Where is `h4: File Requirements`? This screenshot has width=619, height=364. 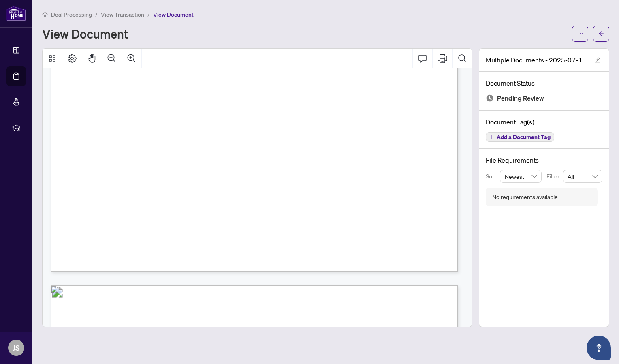 h4: File Requirements is located at coordinates (544, 160).